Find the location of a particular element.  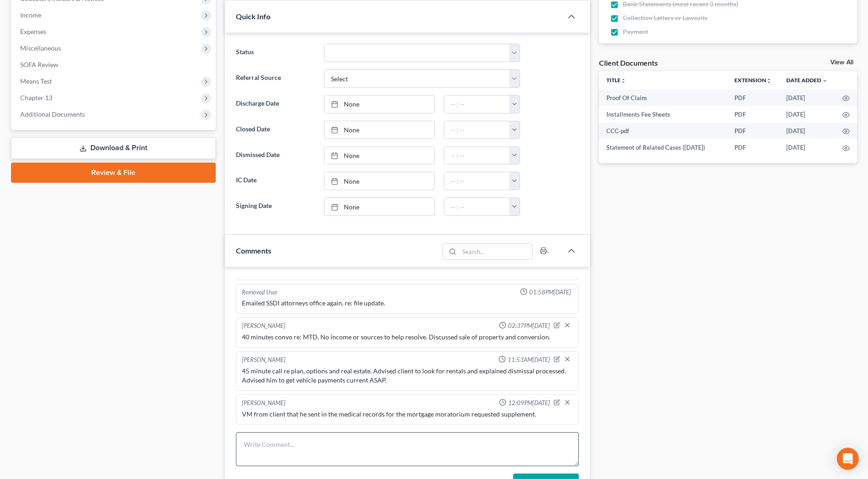

td: Installments Fee Sheets is located at coordinates (663, 114).